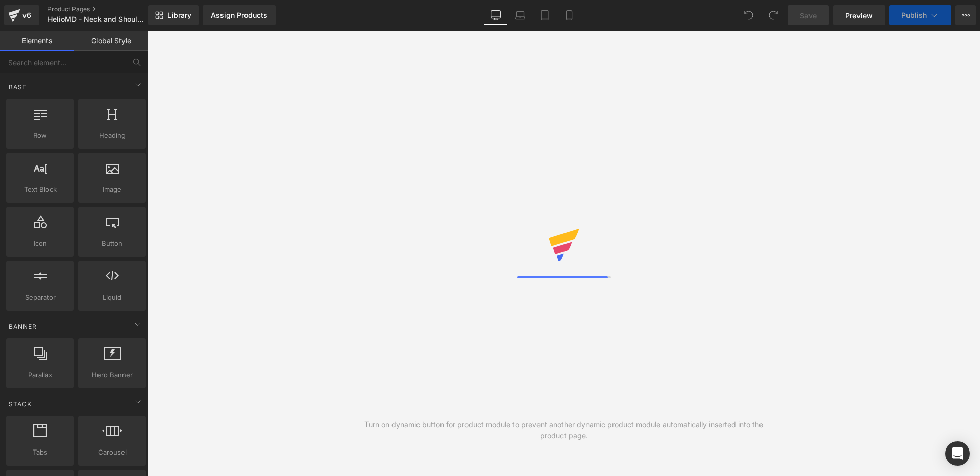  I want to click on span: Carousel, so click(112, 452).